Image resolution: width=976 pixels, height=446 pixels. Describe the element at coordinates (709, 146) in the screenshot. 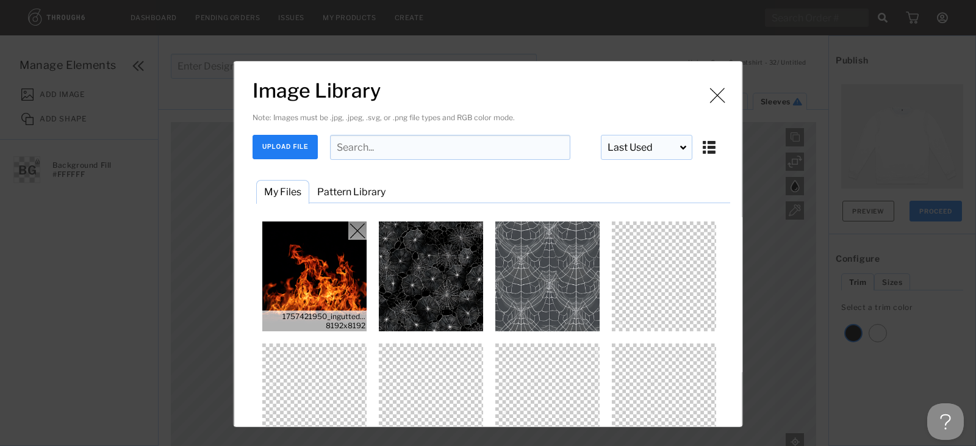

I see `img: icon_list.aeafdc69.svg` at that location.